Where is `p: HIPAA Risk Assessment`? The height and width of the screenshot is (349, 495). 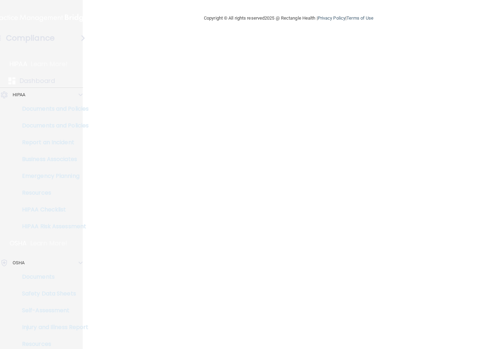 p: HIPAA Risk Assessment is located at coordinates (52, 226).